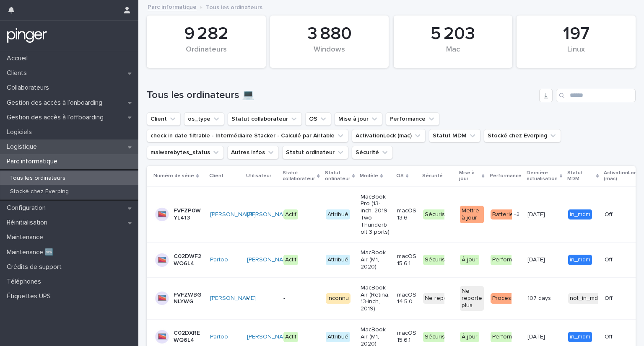  What do you see at coordinates (57, 117) in the screenshot?
I see `p: Gestion des accès à l’offboarding` at bounding box center [57, 117].